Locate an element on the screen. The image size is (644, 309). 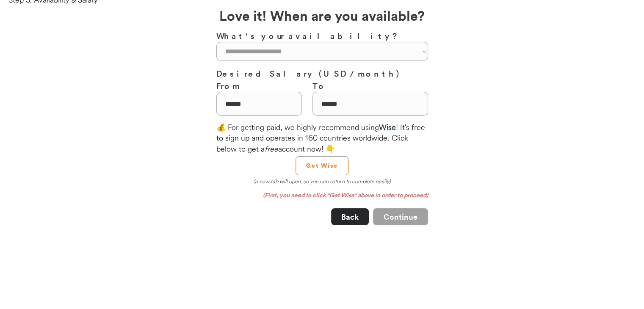
em: (a new tab will open, so you can return to complete easily) is located at coordinates (322, 181).